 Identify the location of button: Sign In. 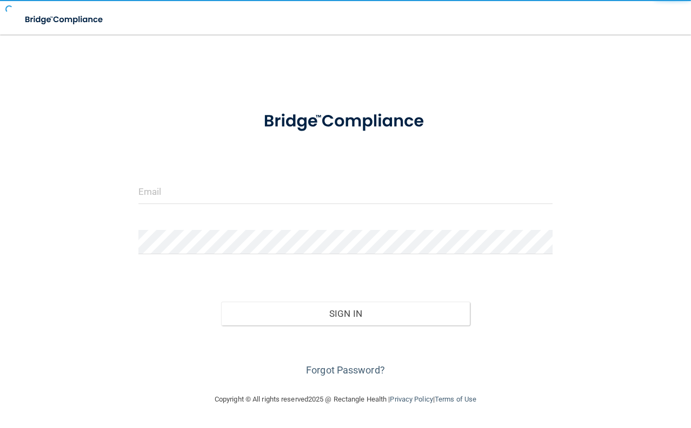
(345, 314).